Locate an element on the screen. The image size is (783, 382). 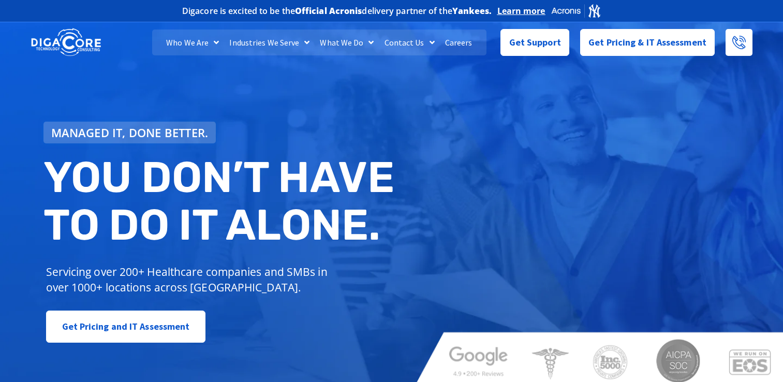
a: Learn more is located at coordinates (521, 11).